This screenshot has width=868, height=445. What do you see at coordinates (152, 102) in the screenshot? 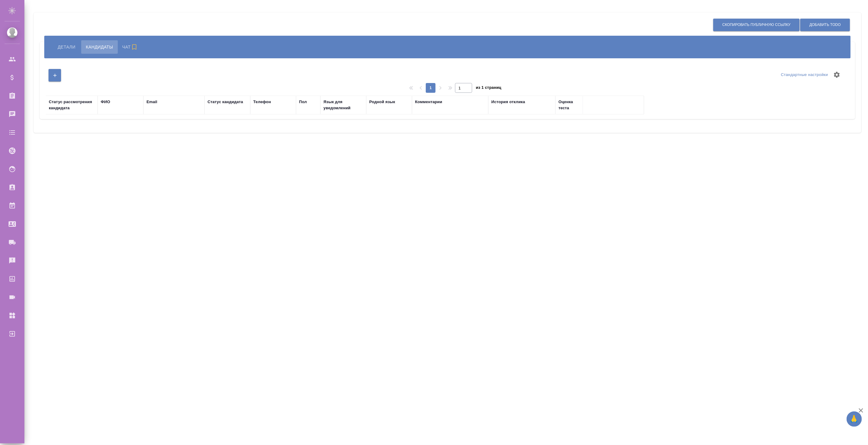
I see `div: Email` at bounding box center [152, 102].